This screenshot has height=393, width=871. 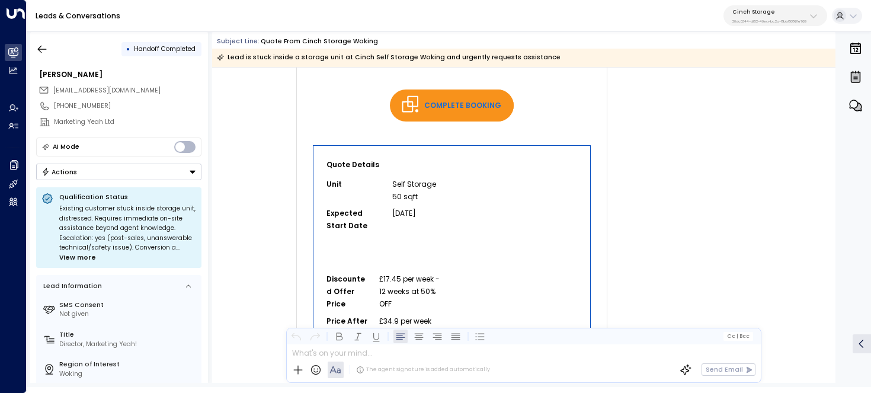 What do you see at coordinates (71, 286) in the screenshot?
I see `div: Lead Information` at bounding box center [71, 286].